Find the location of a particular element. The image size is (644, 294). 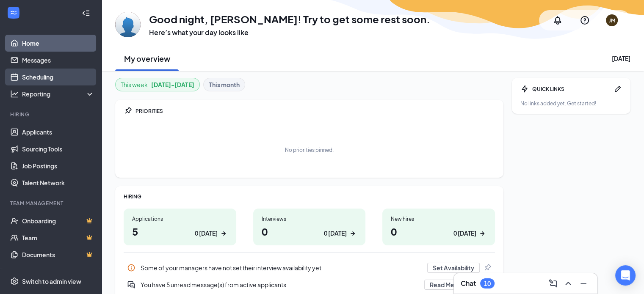

a: InfoSome of your managers have not set their interview availability yetSet AvailabilityPin is located at coordinates (309, 268).